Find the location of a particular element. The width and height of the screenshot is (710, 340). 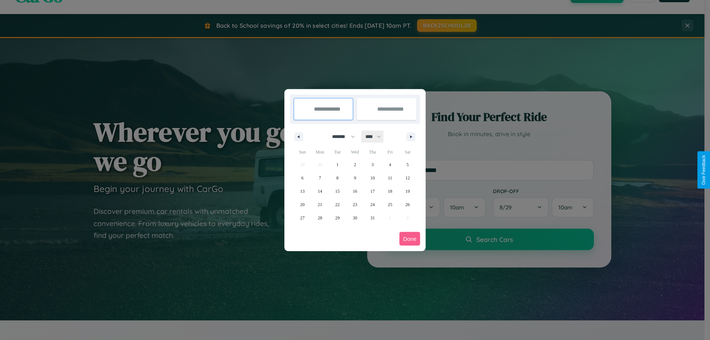

span: 3 is located at coordinates (372, 164).